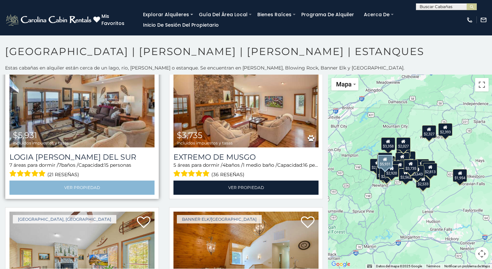 The width and height of the screenshot is (492, 269). What do you see at coordinates (403, 151) in the screenshot?
I see `div: $3,373` at bounding box center [403, 151].